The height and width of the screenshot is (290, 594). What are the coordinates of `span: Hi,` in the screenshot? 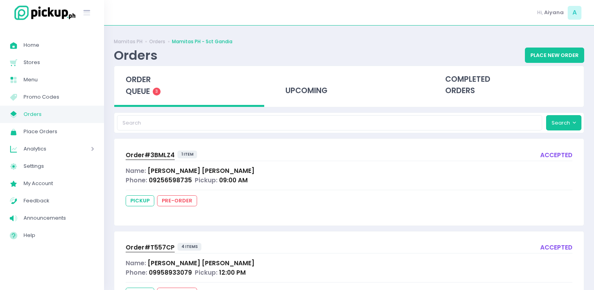 It's located at (540, 13).